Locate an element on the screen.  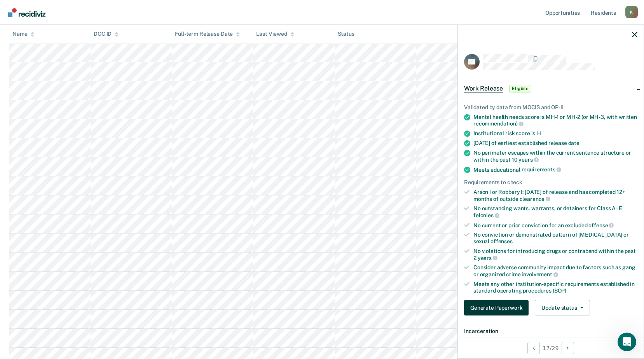
dt: Incarceration is located at coordinates (551, 331).